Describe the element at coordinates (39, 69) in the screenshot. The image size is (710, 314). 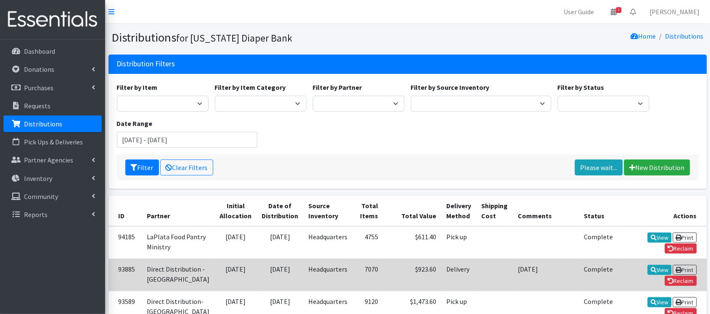
I see `p: Donations` at that location.